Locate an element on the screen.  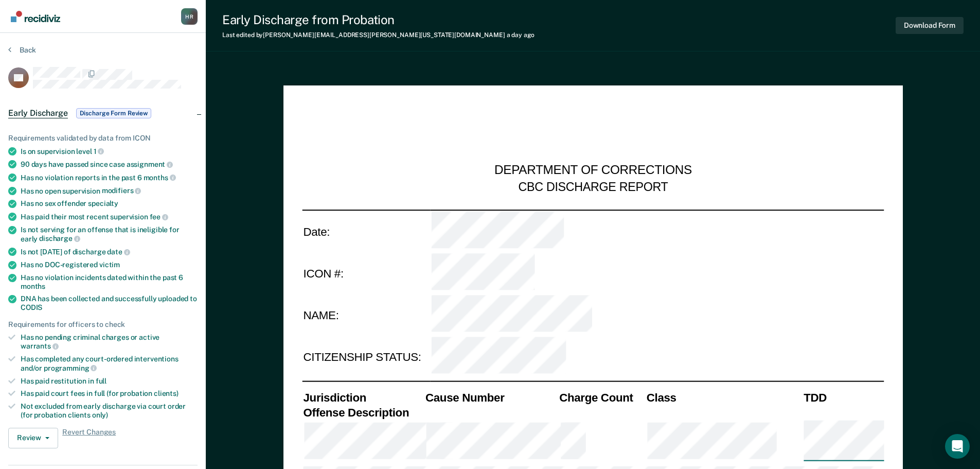
div: Has no open supervision is located at coordinates (109, 191).